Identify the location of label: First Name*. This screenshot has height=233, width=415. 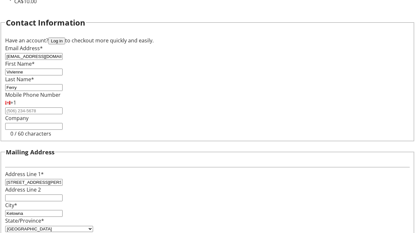
(20, 64).